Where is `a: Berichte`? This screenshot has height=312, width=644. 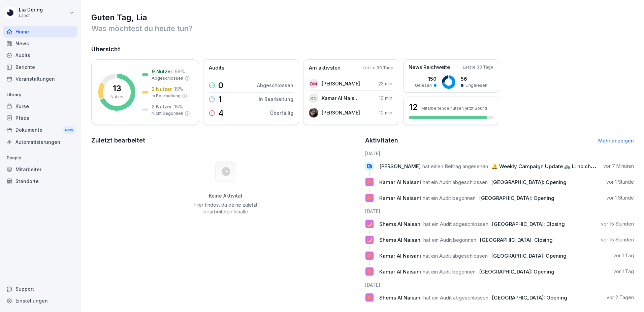
a: Berichte is located at coordinates (40, 67).